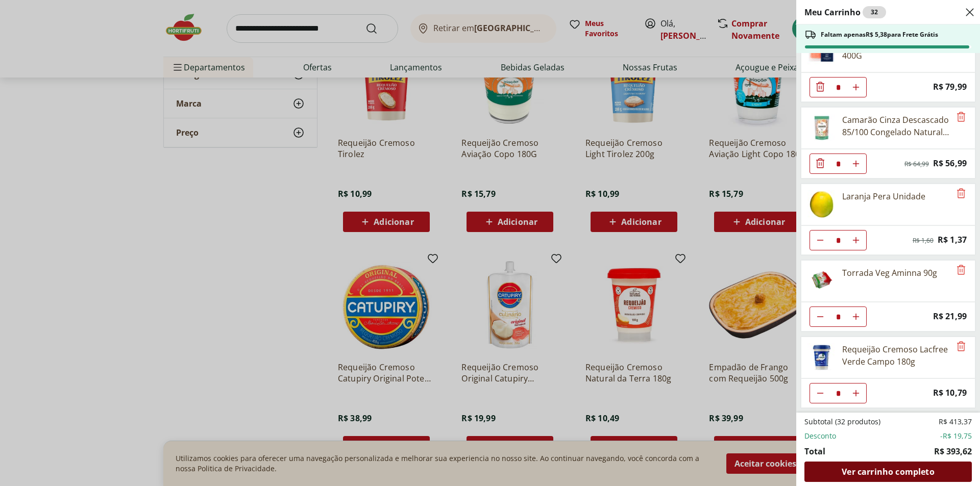 The image size is (980, 486). Describe the element at coordinates (896, 355) in the screenshot. I see `div: Requeijão Cremoso Lacfree Verde Campo 180g` at that location.